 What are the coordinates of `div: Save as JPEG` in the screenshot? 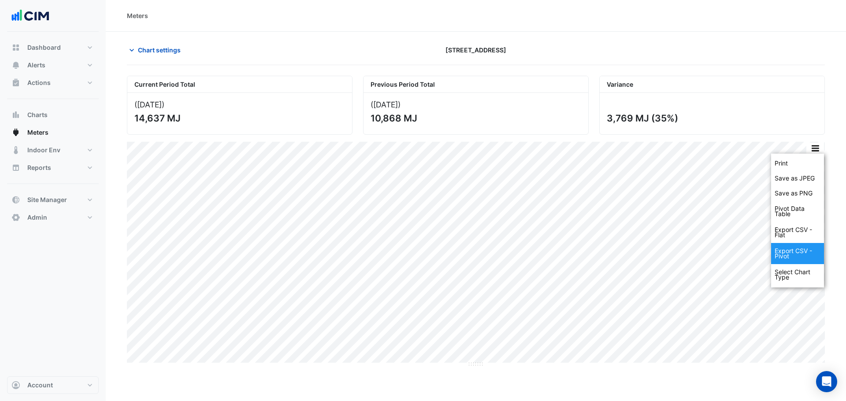 It's located at (798, 178).